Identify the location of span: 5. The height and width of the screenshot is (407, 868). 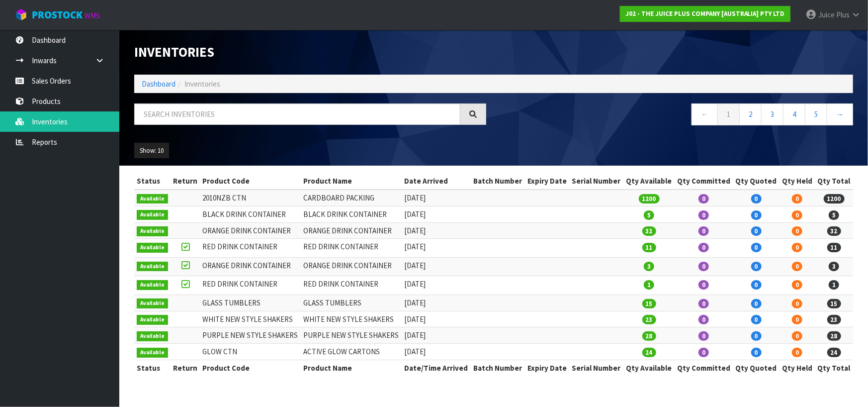
(649, 215).